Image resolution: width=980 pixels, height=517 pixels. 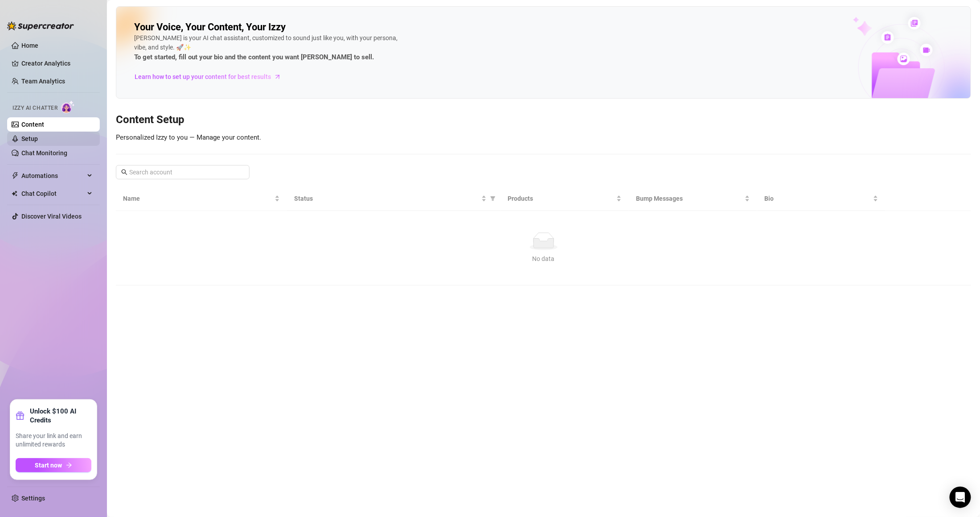 I want to click on a: Team Analytics, so click(x=43, y=81).